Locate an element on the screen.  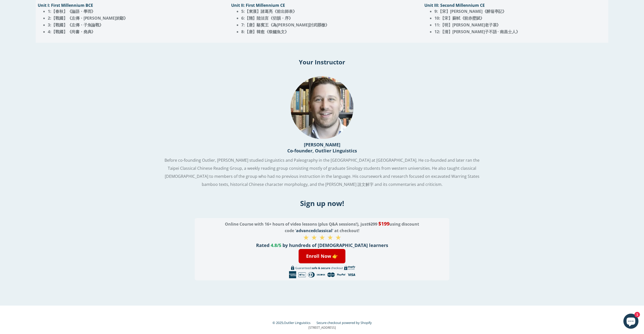
span: Online Course with 16+ hours of video lessons (plus Q&A sessions!), just is located at coordinates (302, 224).